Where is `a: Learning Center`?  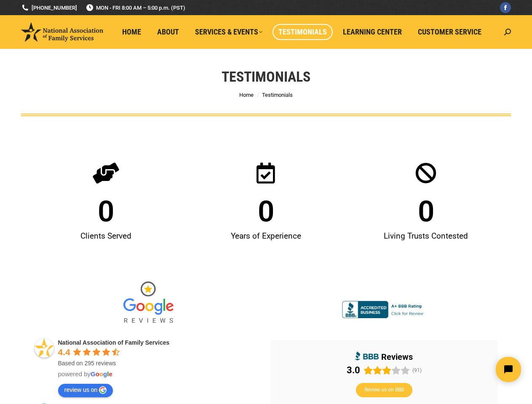 a: Learning Center is located at coordinates (373, 32).